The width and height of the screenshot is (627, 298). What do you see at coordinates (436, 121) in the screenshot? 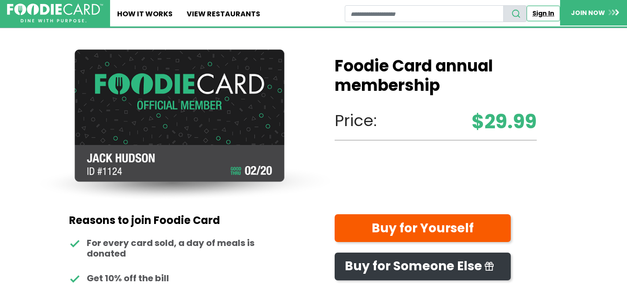
I see `p: Price:` at bounding box center [436, 121].